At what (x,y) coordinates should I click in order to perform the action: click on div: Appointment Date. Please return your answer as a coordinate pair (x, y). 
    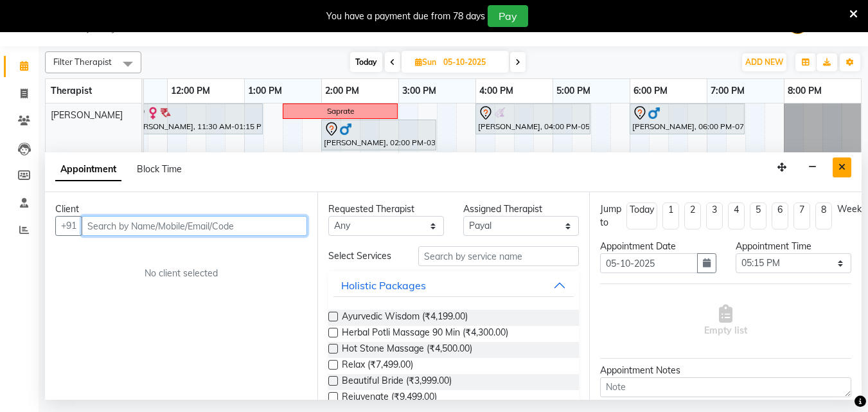
    Looking at the image, I should click on (658, 246).